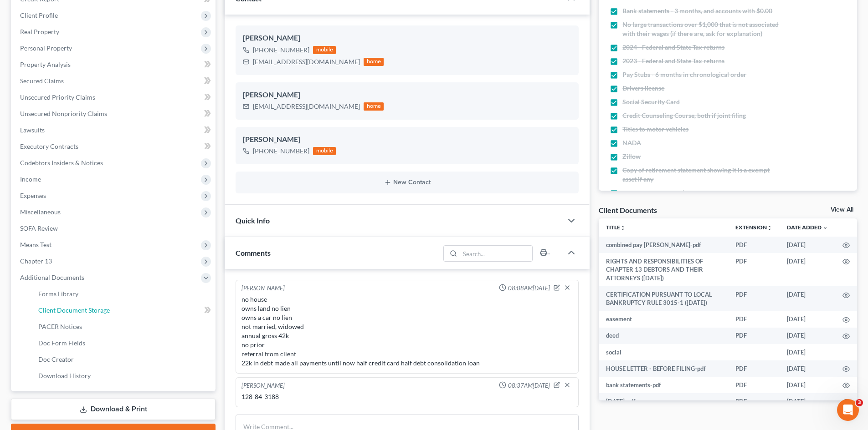 The image size is (868, 430). I want to click on a: Download History, so click(123, 376).